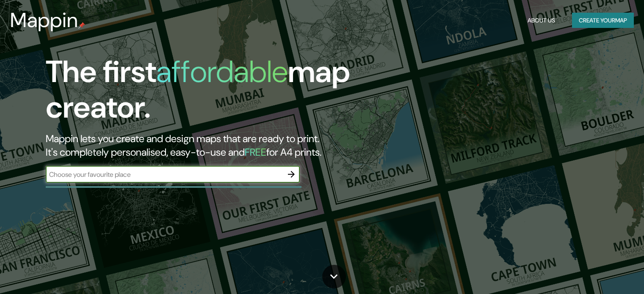 The height and width of the screenshot is (294, 644). Describe the element at coordinates (207, 93) in the screenshot. I see `h1: The first map creator.` at that location.